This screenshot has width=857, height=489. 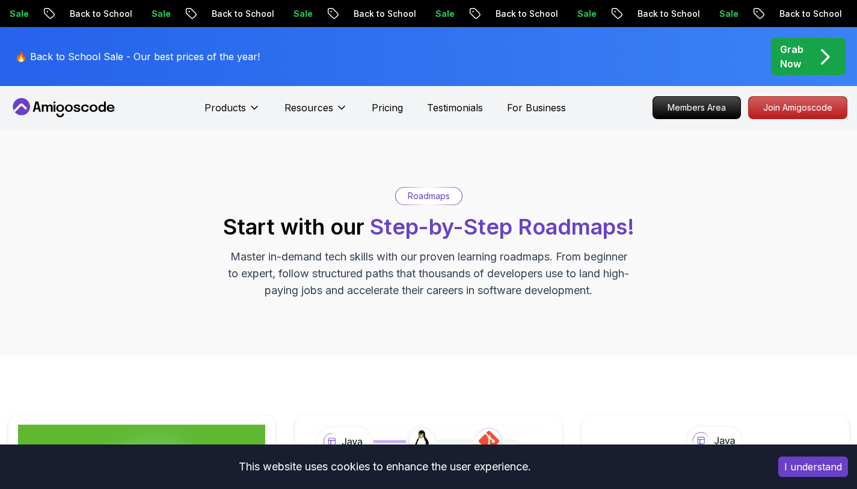 What do you see at coordinates (502, 227) in the screenshot?
I see `span: Step-by-Step Roadmaps!` at bounding box center [502, 227].